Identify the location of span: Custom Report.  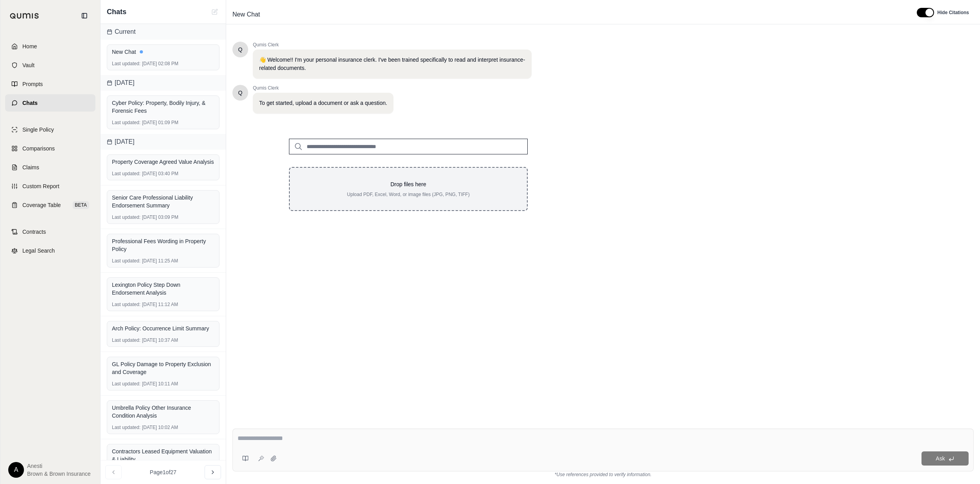
(40, 186).